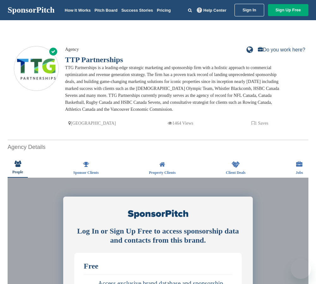  Describe the element at coordinates (137, 10) in the screenshot. I see `a: Success Stories` at that location.